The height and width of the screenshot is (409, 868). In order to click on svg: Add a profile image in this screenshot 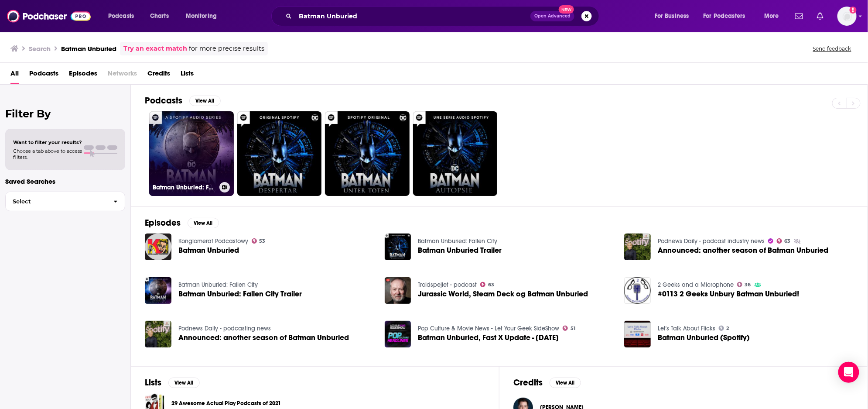, I will do `click(853, 10)`.